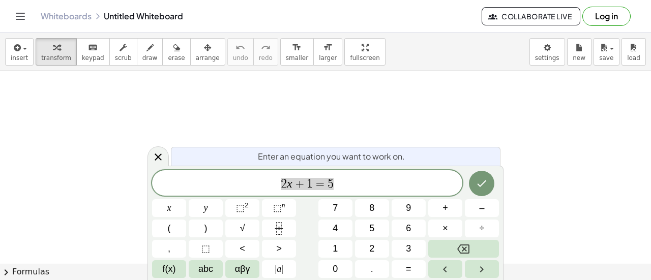 The height and width of the screenshot is (280, 651). I want to click on span: save, so click(606, 58).